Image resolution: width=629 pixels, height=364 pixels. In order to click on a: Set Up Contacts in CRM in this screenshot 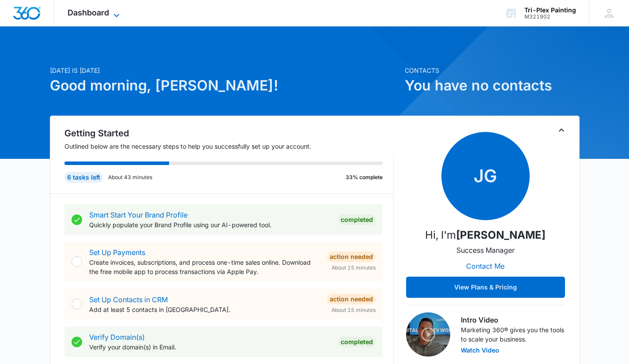, I will do `click(128, 300)`.